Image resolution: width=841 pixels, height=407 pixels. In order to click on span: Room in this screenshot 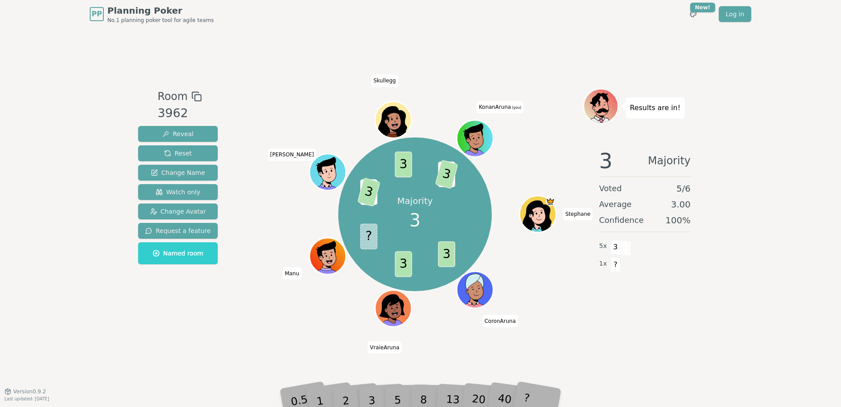, I will do `click(172, 96)`.